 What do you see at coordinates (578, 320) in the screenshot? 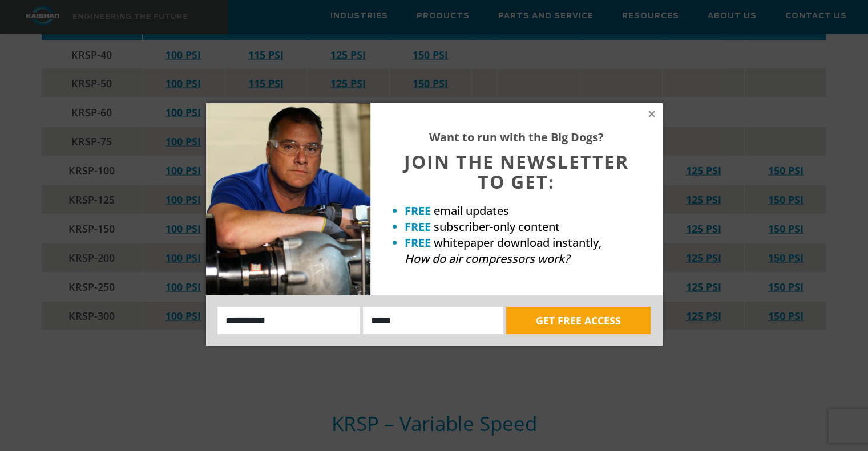
I see `button: GET FREE ACCESS` at bounding box center [578, 320].